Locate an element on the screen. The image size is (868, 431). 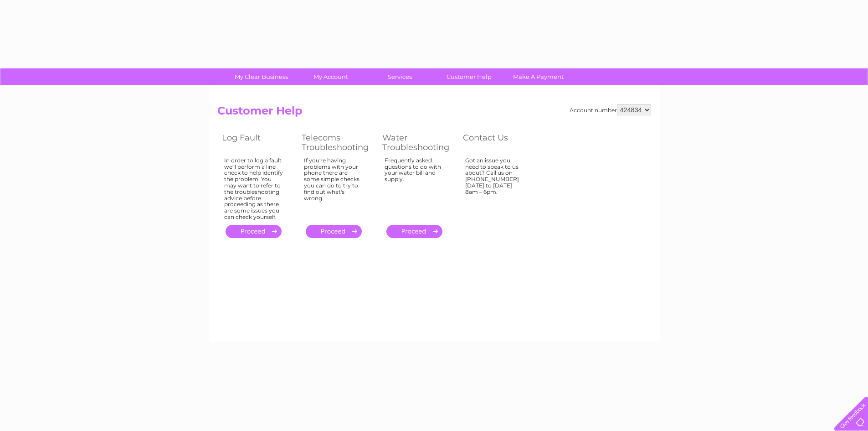
a: My Clear Business is located at coordinates (261, 76).